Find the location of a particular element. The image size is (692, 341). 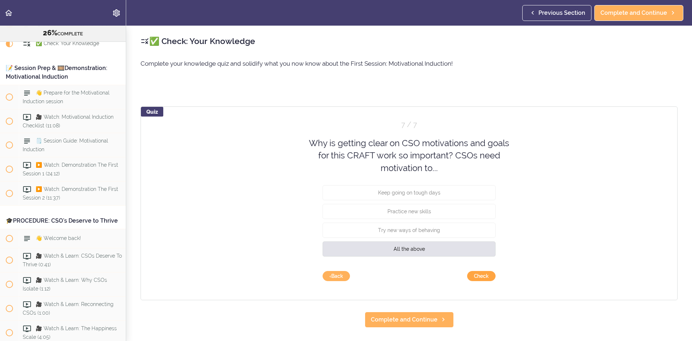

button: Try new ways of behaving is located at coordinates (409, 230).